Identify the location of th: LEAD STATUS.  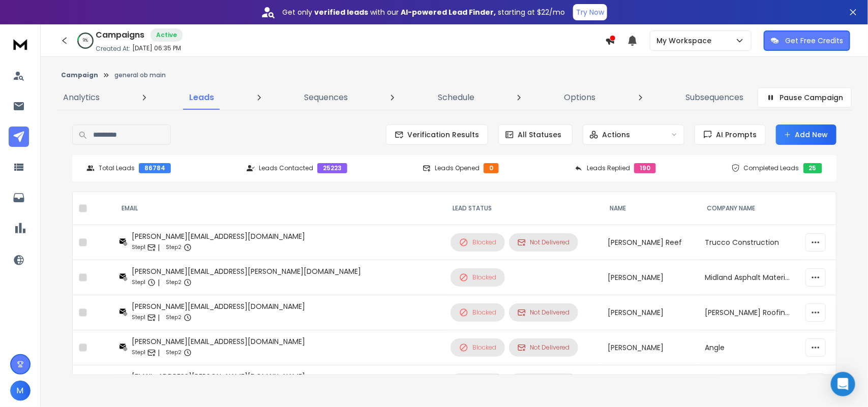
(522, 208).